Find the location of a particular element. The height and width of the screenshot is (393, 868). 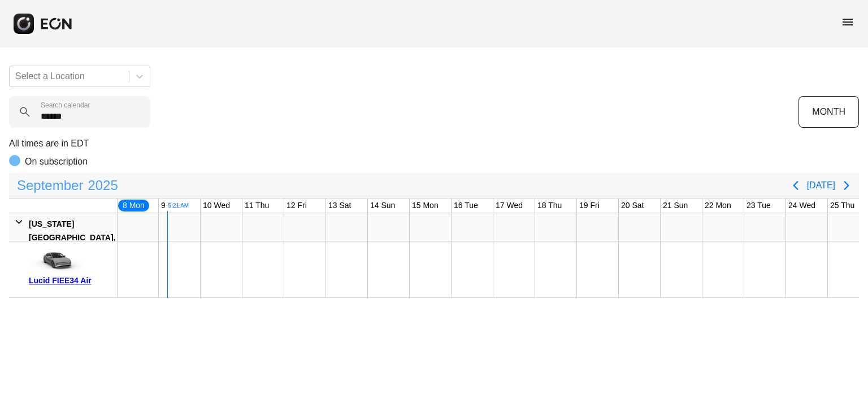

button: Previous page is located at coordinates (795, 185).